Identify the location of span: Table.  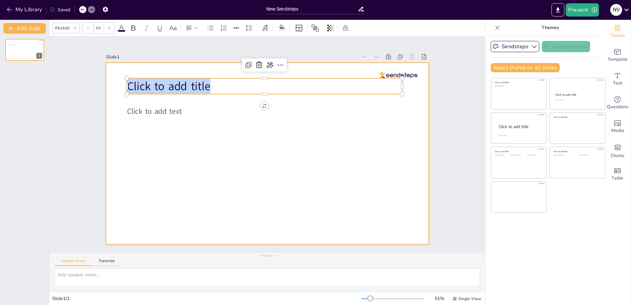
(617, 178).